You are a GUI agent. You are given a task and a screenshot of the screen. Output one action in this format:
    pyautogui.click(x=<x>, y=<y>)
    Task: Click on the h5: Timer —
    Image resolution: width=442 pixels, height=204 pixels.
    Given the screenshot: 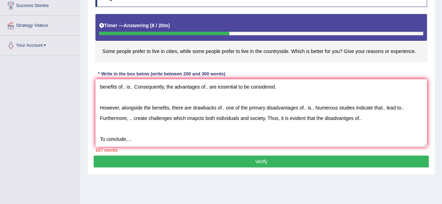 What is the action you would take?
    pyautogui.click(x=134, y=25)
    